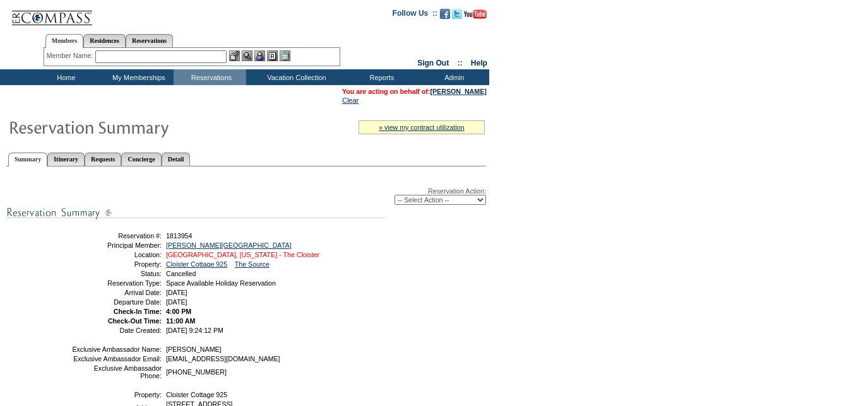 This screenshot has width=868, height=406. I want to click on td: Home, so click(65, 77).